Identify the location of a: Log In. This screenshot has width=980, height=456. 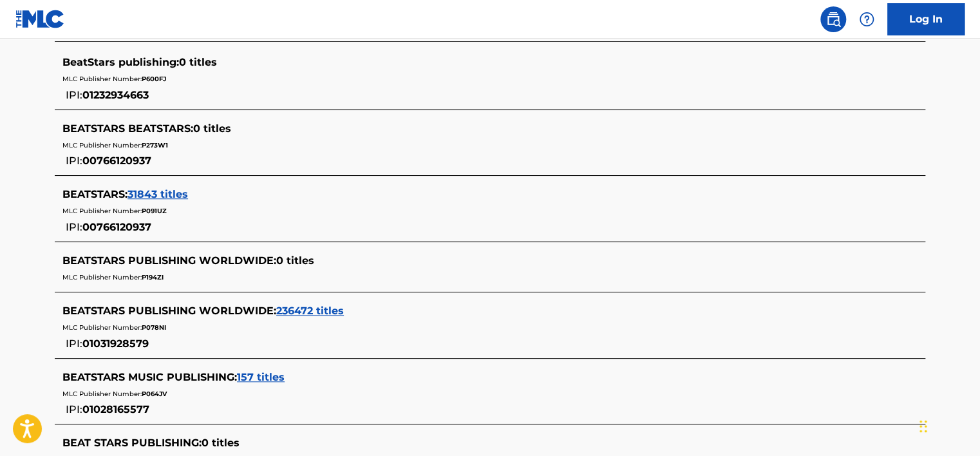
(926, 20).